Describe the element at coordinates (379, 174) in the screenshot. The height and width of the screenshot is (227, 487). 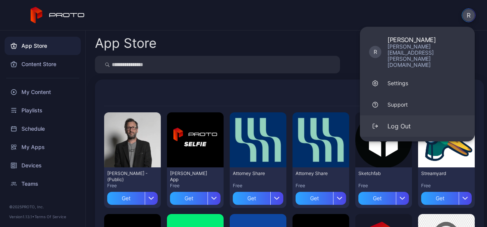
I see `div: Sketchfab` at that location.